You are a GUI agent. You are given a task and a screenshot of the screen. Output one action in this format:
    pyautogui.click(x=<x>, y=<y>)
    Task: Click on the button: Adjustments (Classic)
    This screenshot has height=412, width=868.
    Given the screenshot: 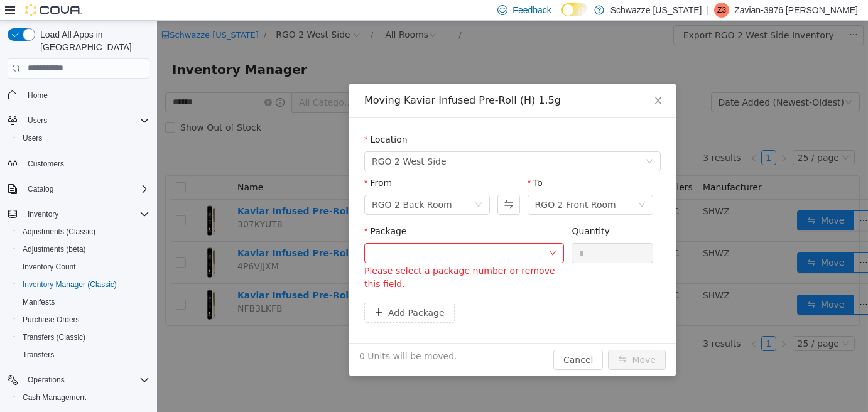 What is the action you would take?
    pyautogui.click(x=83, y=231)
    